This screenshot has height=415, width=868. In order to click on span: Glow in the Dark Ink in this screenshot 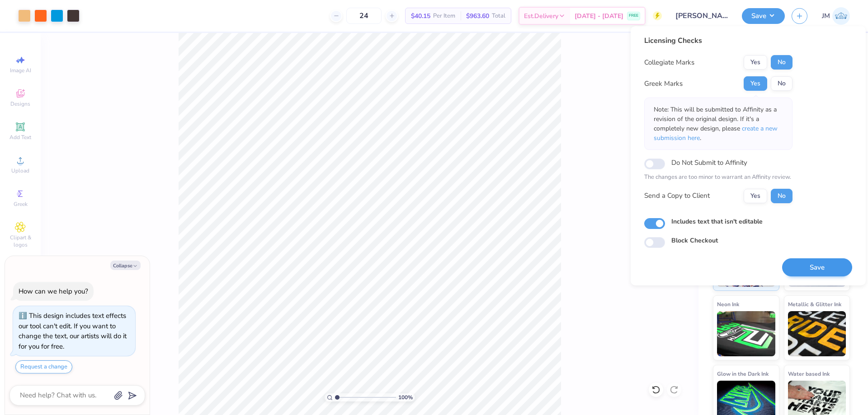, I will do `click(743, 374)`.